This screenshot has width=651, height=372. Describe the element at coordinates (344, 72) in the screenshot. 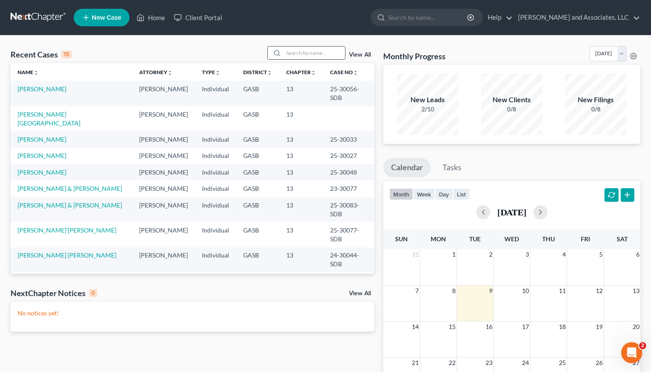

I see `a: Case Nounfold_more` at that location.